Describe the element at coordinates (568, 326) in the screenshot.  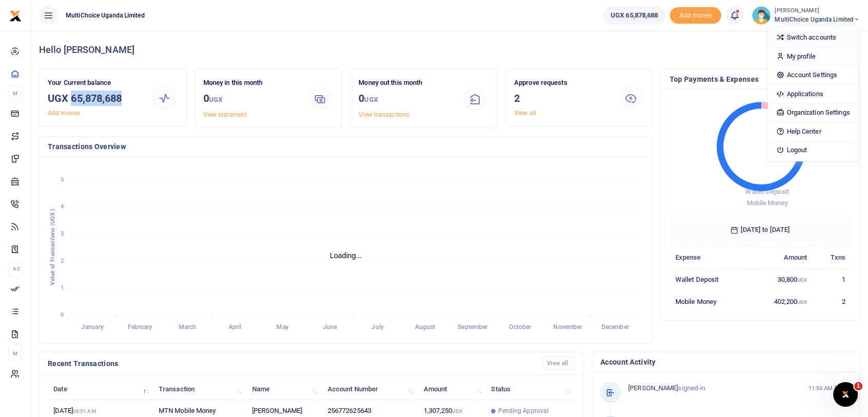
I see `tspan: November` at that location.